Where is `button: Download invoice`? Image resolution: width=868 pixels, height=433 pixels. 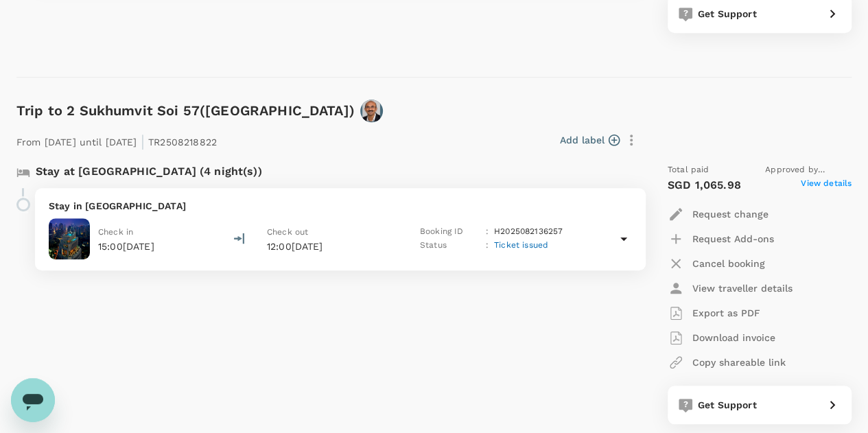 button: Download invoice is located at coordinates (721, 337).